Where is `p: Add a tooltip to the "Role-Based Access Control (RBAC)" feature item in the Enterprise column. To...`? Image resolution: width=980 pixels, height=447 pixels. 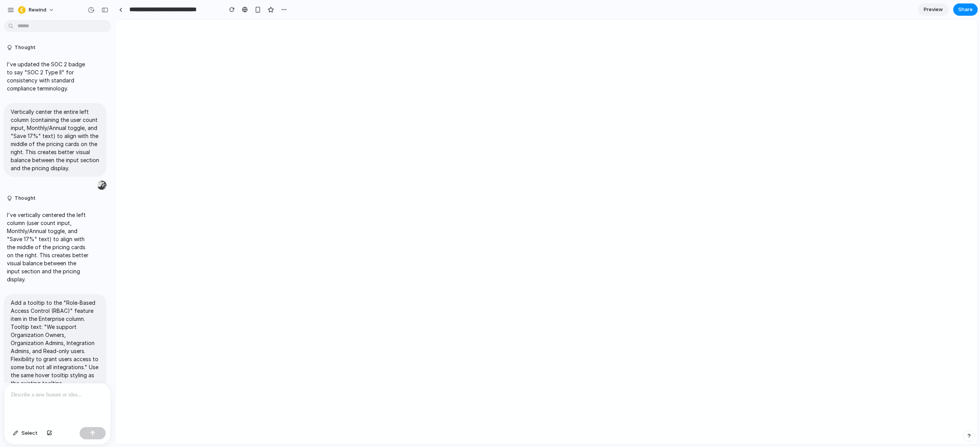
p: Add a tooltip to the "Role-Based Access Control (RBAC)" feature item in the Enterprise column. To... is located at coordinates (56, 342).